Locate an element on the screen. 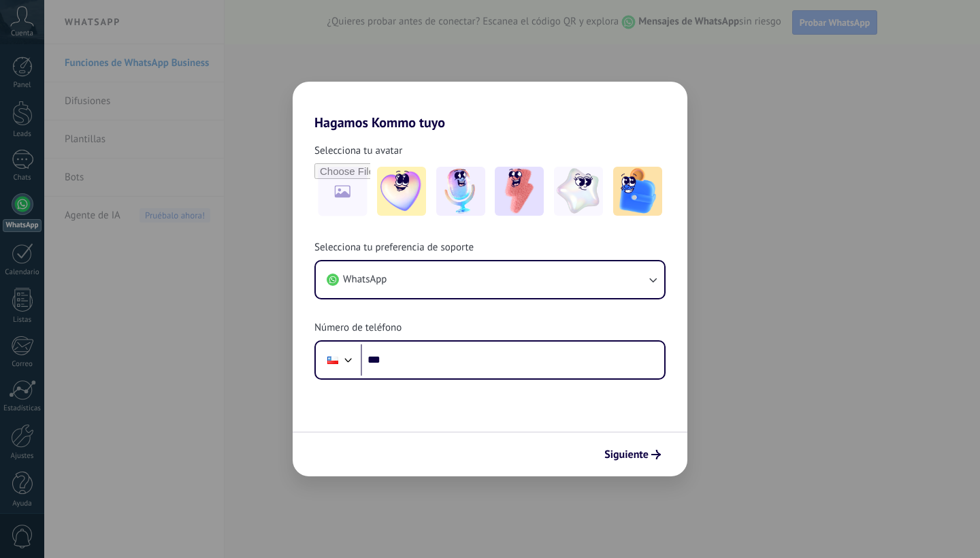 The height and width of the screenshot is (558, 980). img: -1.jpeg is located at coordinates (402, 191).